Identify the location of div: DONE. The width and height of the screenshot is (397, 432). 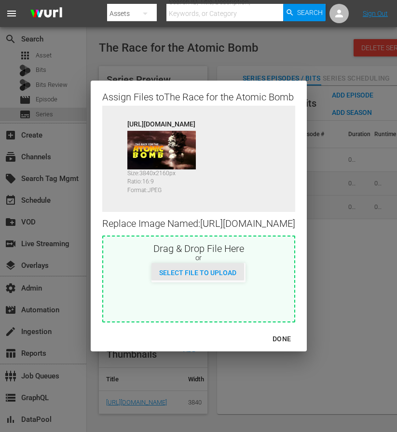
(282, 338).